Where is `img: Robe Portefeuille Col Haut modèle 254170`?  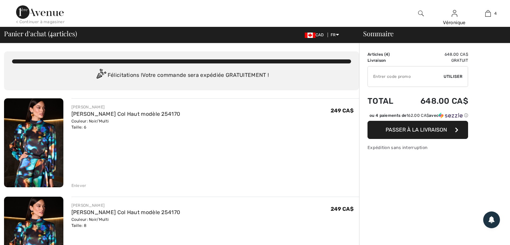 img: Robe Portefeuille Col Haut modèle 254170 is located at coordinates (34, 143).